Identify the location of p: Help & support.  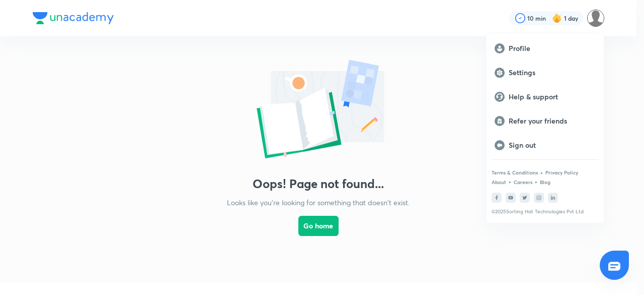
(552, 97).